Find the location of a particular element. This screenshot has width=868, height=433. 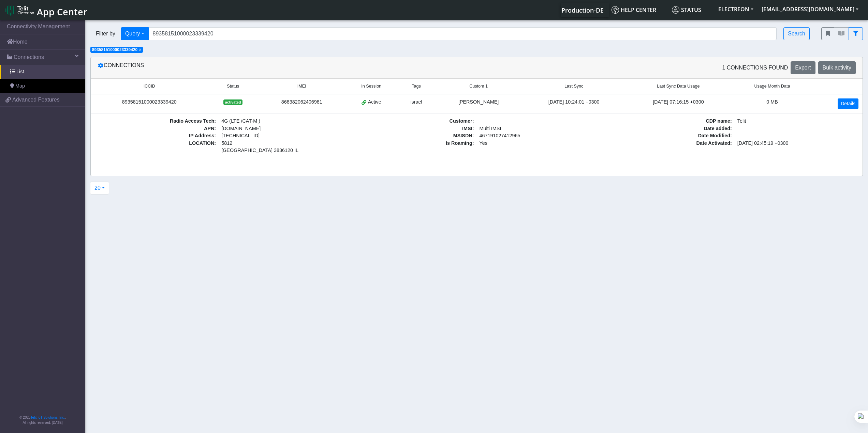

span: 1 Connections found is located at coordinates (754, 68).